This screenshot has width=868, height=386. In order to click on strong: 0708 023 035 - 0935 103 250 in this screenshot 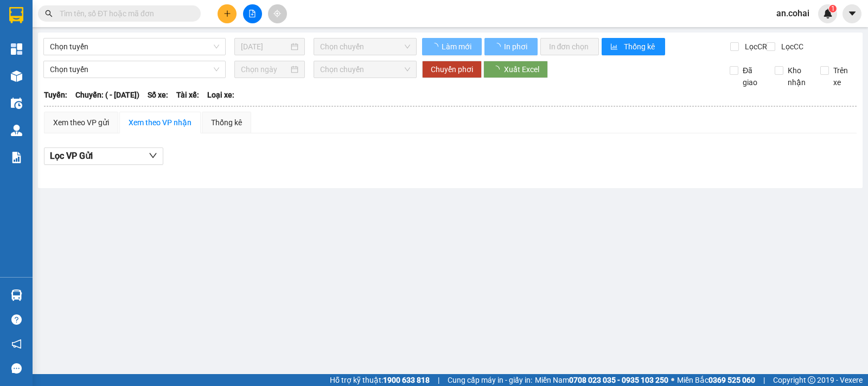, I will do `click(618, 380)`.